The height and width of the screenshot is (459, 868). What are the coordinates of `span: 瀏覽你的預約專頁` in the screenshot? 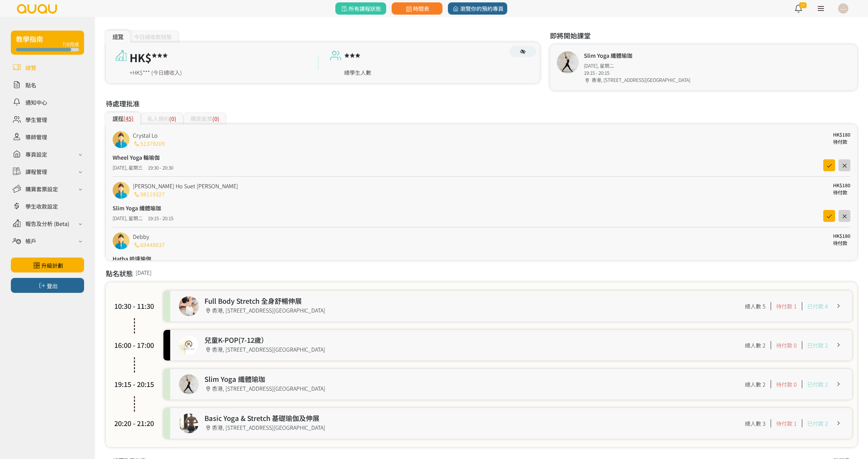 It's located at (478, 9).